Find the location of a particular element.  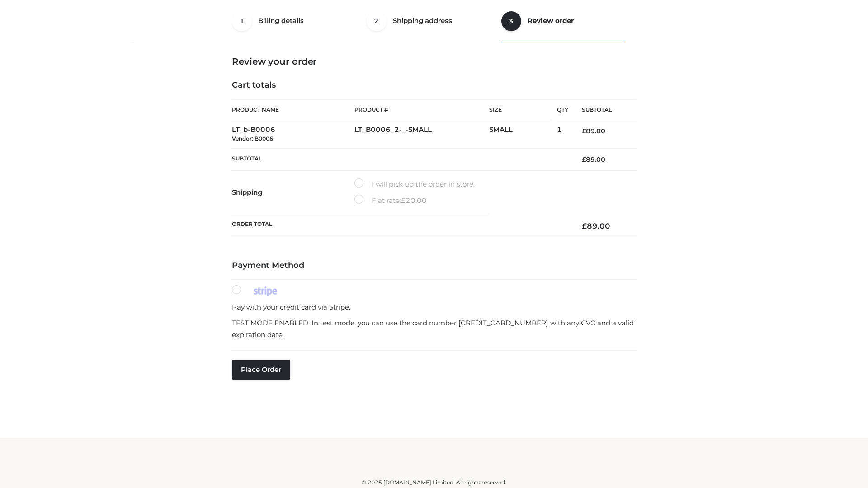

h4: Payment Method is located at coordinates (434, 266).